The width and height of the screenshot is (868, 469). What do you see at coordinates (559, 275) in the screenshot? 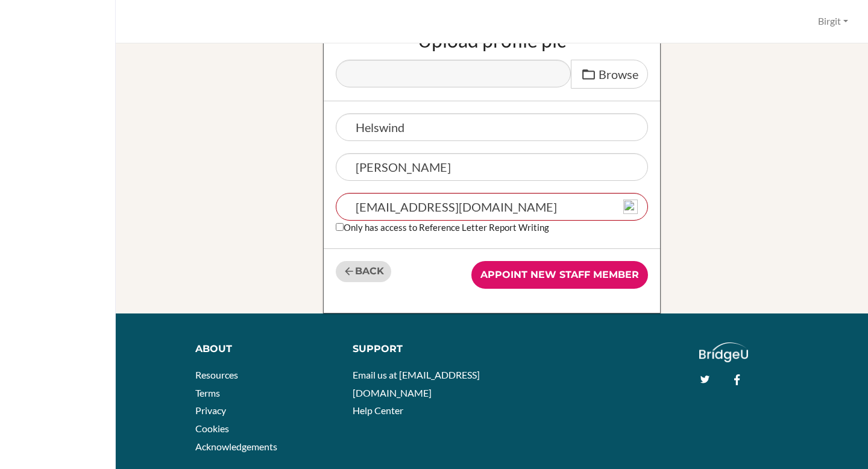
I see `input: Appoint new staff member` at bounding box center [559, 275].